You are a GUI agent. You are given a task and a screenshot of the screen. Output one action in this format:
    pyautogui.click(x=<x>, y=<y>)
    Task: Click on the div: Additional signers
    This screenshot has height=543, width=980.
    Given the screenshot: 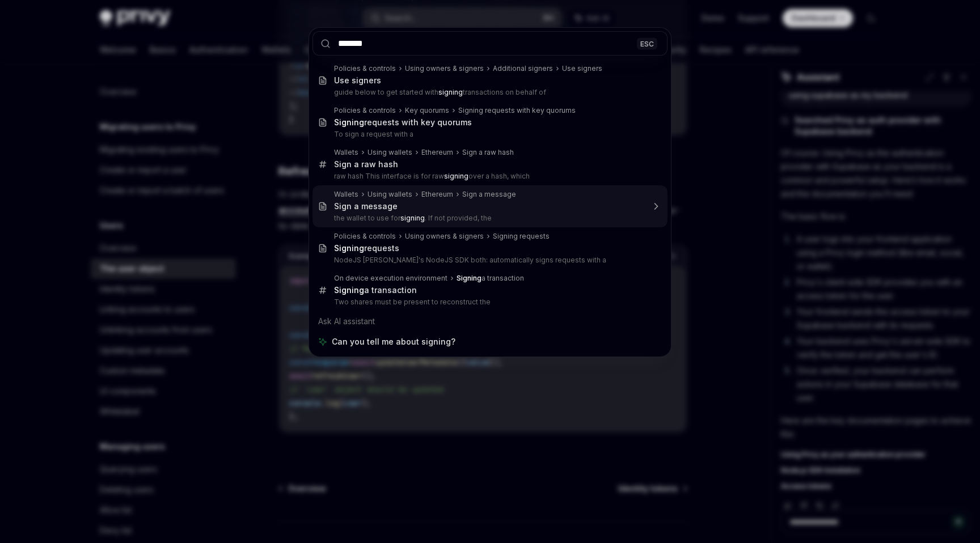 What is the action you would take?
    pyautogui.click(x=522, y=69)
    